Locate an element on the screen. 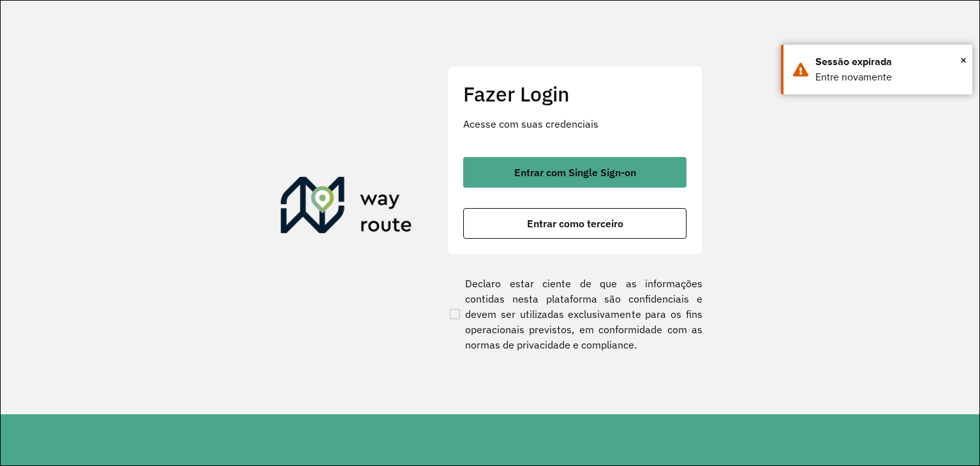  label: Declaro estar ciente de que as informações contidas nesta plataforma são confidenciais e devem se... is located at coordinates (574, 314).